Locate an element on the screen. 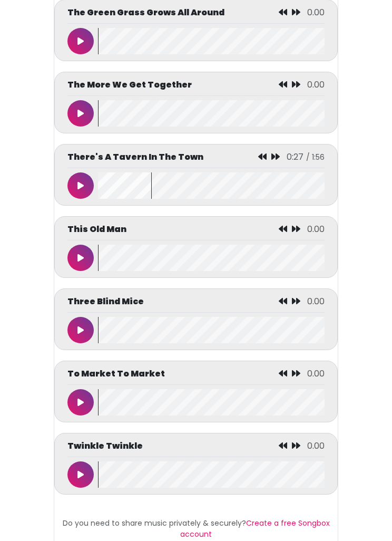 This screenshot has height=541, width=392. p: To Market To Market is located at coordinates (116, 375).